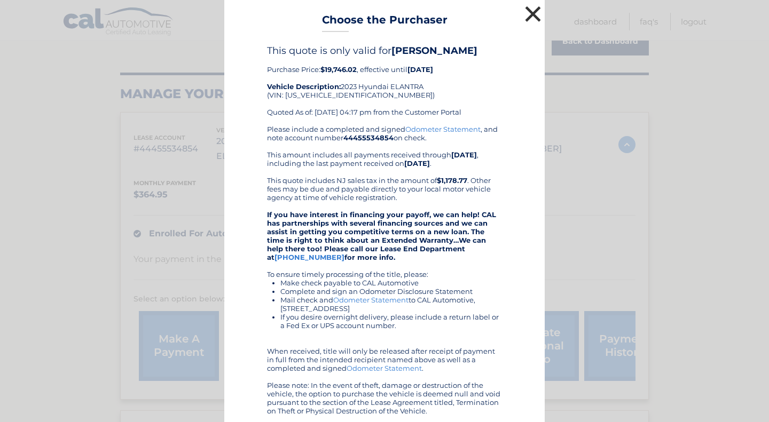 Image resolution: width=769 pixels, height=422 pixels. Describe the element at coordinates (381, 236) in the screenshot. I see `strong: If you have interest in financing your payoff, we can help! CAL has partnerships with several fin...` at that location.